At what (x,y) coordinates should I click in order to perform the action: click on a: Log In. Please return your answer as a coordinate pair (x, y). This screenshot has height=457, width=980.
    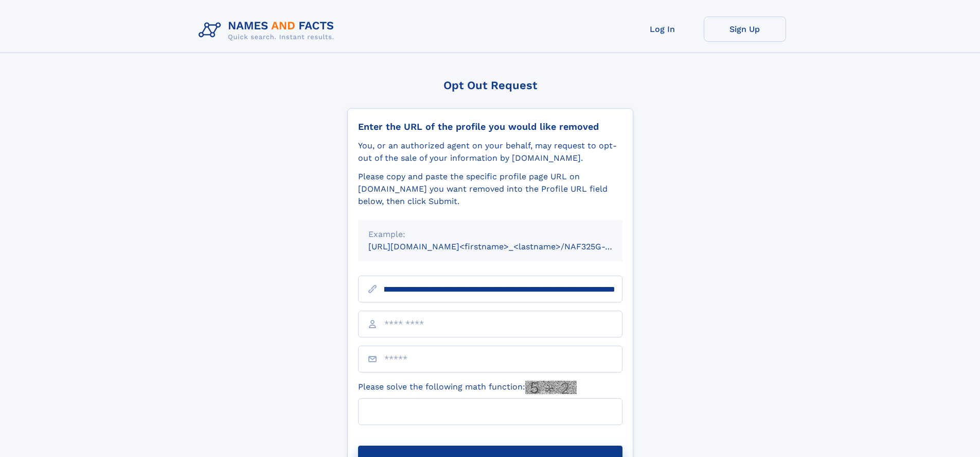
    Looking at the image, I should click on (663, 29).